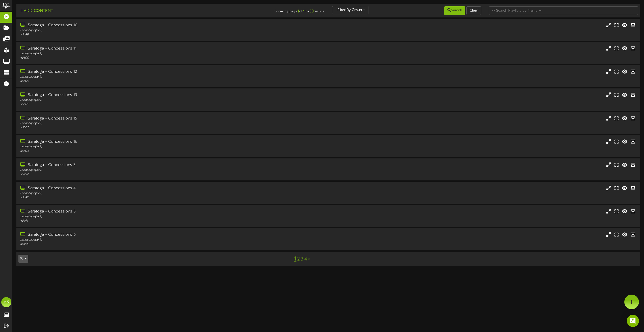 The image size is (644, 332). What do you see at coordinates (311, 11) in the screenshot?
I see `strong: 38` at bounding box center [311, 11].